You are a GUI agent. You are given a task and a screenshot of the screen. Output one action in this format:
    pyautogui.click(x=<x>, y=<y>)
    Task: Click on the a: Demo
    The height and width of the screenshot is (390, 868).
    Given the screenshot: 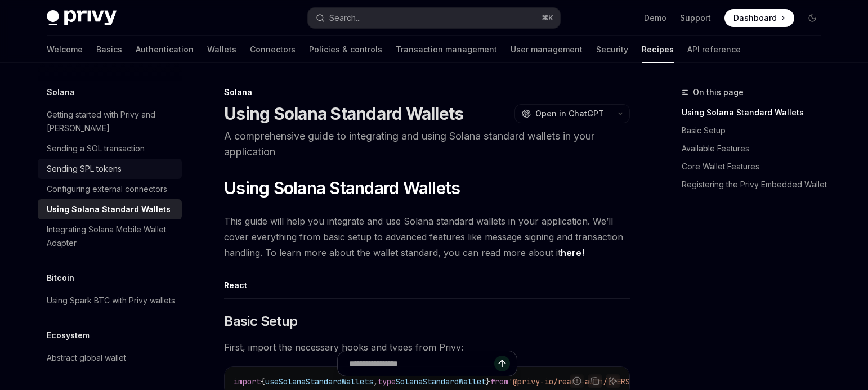 What is the action you would take?
    pyautogui.click(x=655, y=18)
    